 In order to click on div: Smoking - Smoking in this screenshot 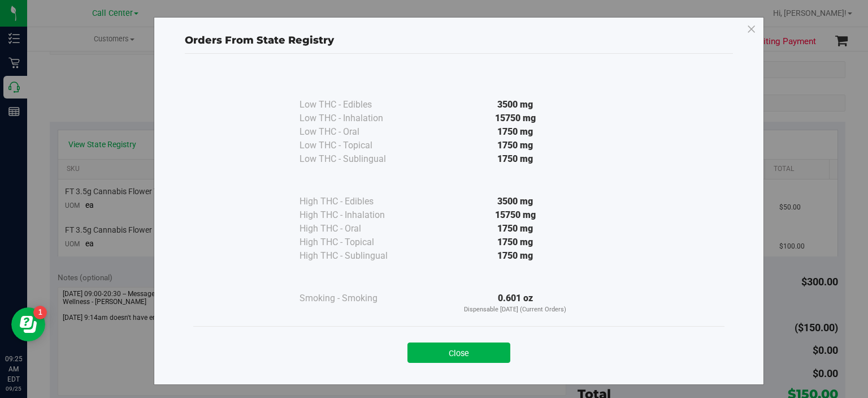, I will do `click(356, 298)`.